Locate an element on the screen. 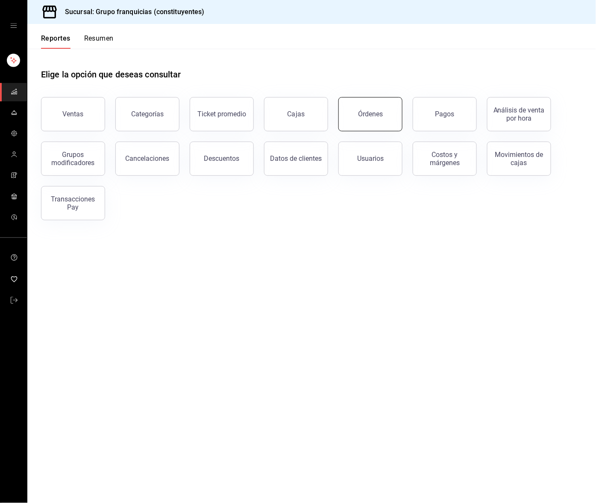 The width and height of the screenshot is (596, 503). button: Costos y márgenes is located at coordinates (445, 159).